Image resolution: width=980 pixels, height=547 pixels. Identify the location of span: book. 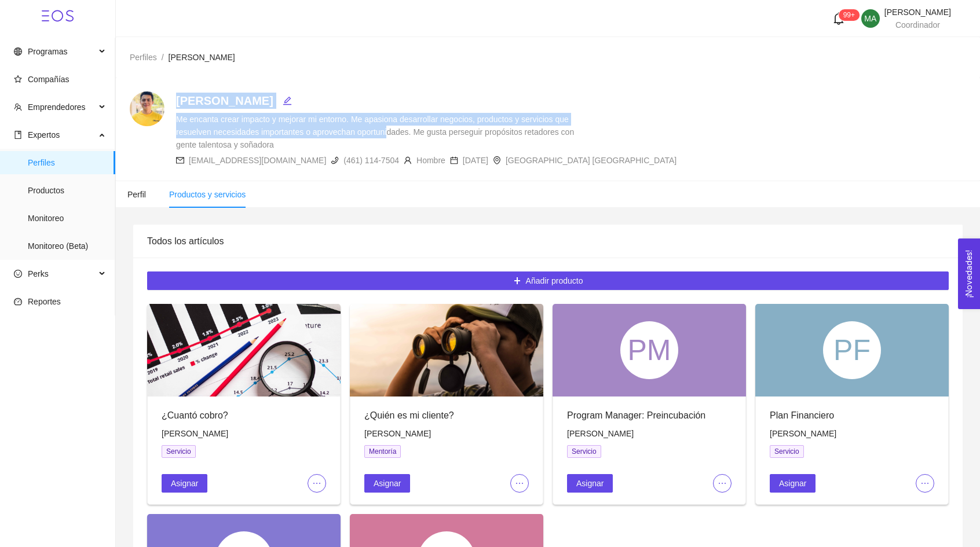
(18, 135).